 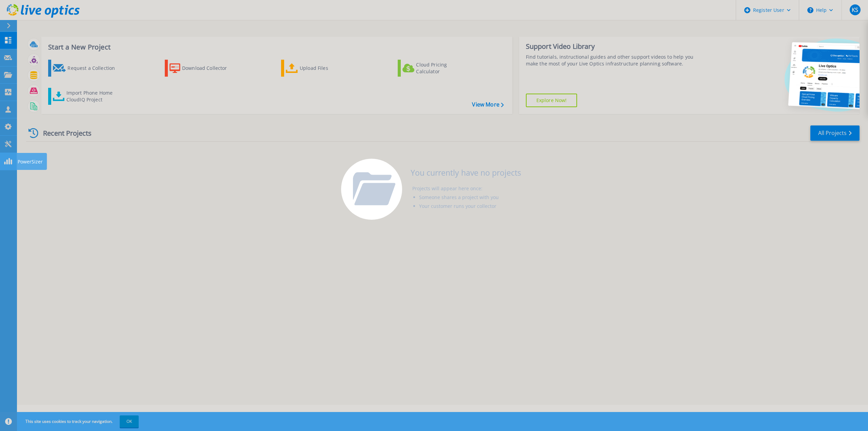 What do you see at coordinates (552, 101) in the screenshot?
I see `a: Explore Now!` at bounding box center [552, 101].